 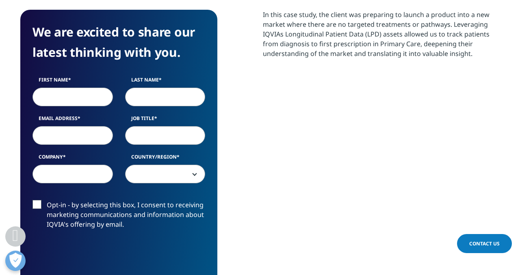 What do you see at coordinates (381, 37) in the screenshot?
I see `p: In this case study, the client was preparing to launch a product into a new market where there ar...` at bounding box center [381, 37].